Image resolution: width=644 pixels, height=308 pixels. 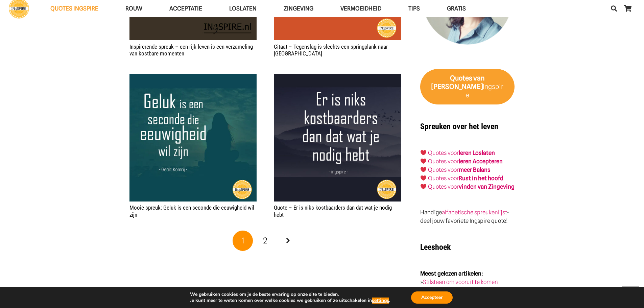 I want to click on button: Accepteer, so click(x=432, y=298).